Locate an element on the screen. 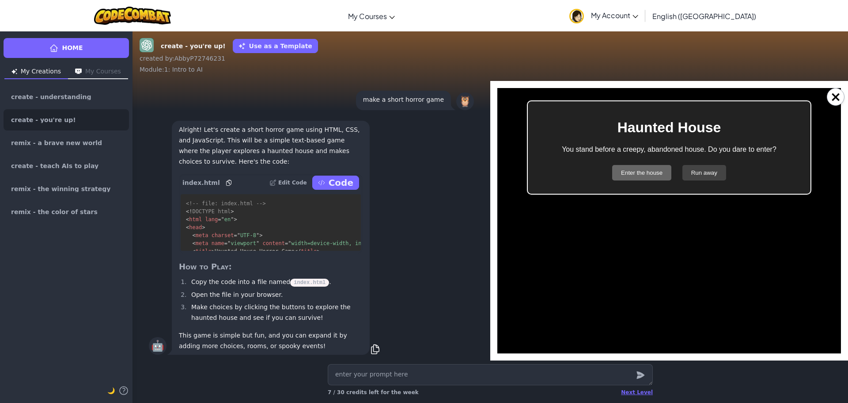  span: name is located at coordinates (218, 243).